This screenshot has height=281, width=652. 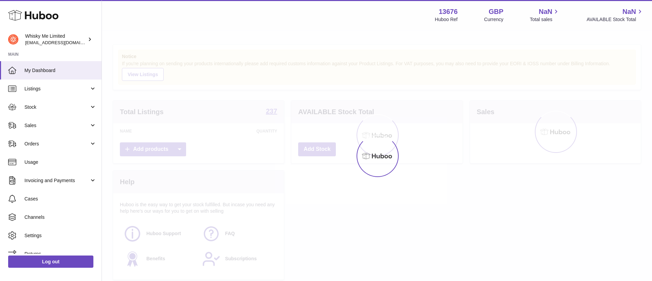 What do you see at coordinates (56, 39) in the screenshot?
I see `div: Whisky Me Limited` at bounding box center [56, 39].